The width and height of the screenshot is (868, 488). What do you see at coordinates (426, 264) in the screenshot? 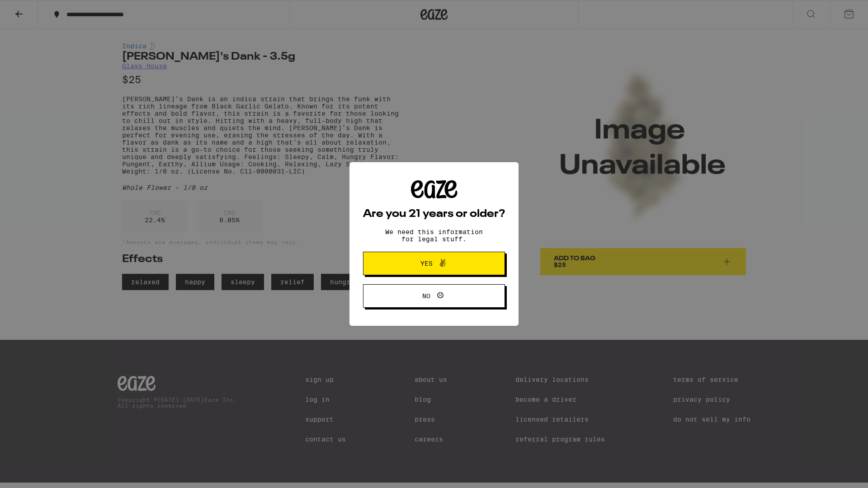
I see `span: Yes` at bounding box center [426, 264].